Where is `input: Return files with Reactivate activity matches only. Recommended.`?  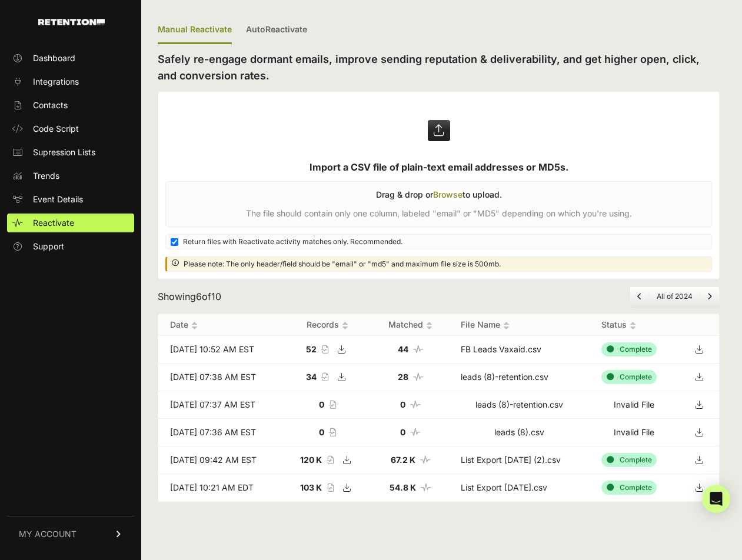
input: Return files with Reactivate activity matches only. Recommended. is located at coordinates (174, 242).